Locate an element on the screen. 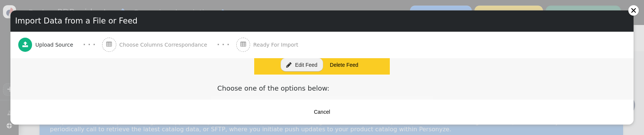 This screenshot has height=135, width=644. a:  Ready For Import is located at coordinates (275, 45).